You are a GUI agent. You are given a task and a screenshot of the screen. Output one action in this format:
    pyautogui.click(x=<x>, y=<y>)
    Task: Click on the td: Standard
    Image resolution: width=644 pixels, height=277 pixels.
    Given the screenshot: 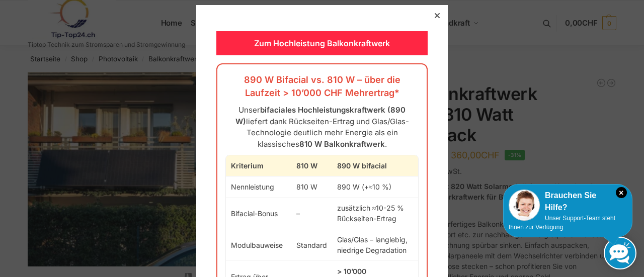 What is the action you would take?
    pyautogui.click(x=312, y=245)
    